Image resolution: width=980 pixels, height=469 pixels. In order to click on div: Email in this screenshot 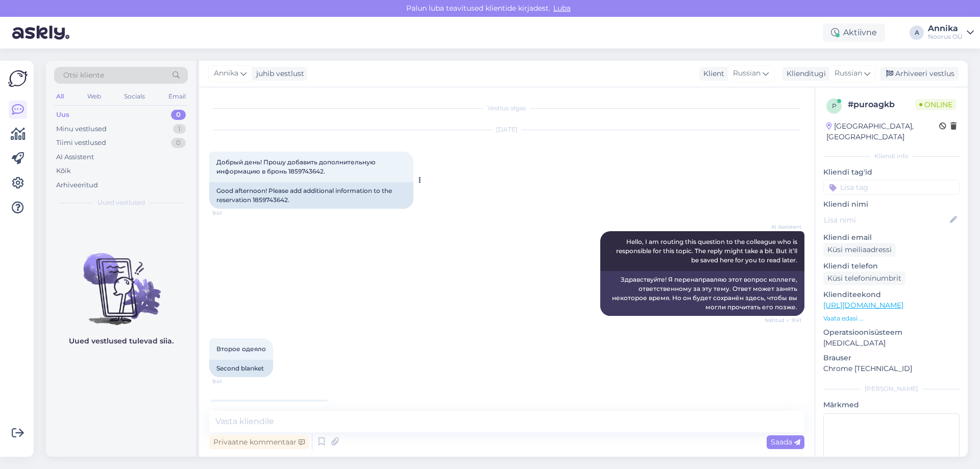, I will do `click(178, 97)`.